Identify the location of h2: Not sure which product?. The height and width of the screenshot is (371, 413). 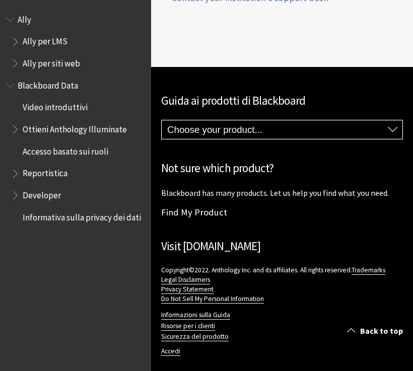
(282, 168).